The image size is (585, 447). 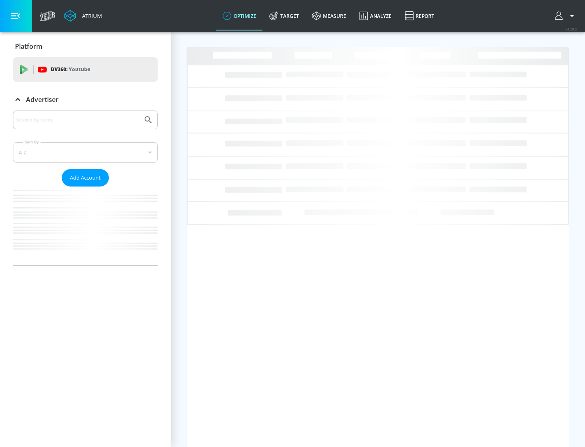 I want to click on a: optimize, so click(x=239, y=16).